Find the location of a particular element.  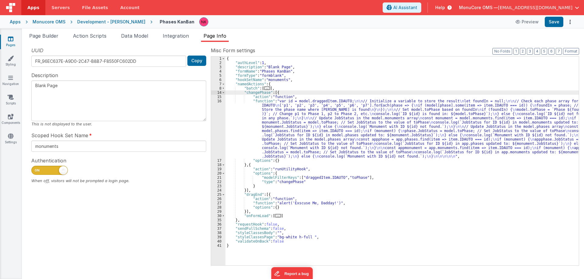

div: 17 is located at coordinates (218, 161).